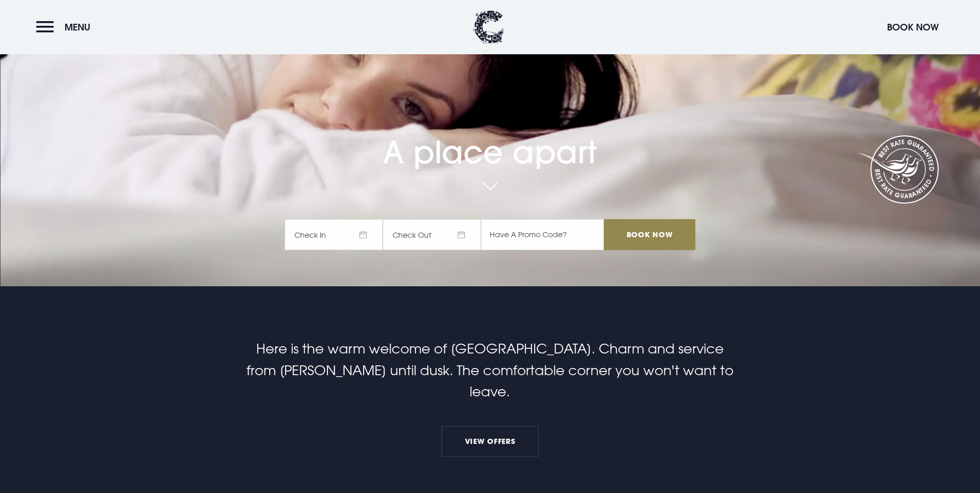 This screenshot has width=980, height=493. Describe the element at coordinates (913, 27) in the screenshot. I see `button: Book Now` at that location.